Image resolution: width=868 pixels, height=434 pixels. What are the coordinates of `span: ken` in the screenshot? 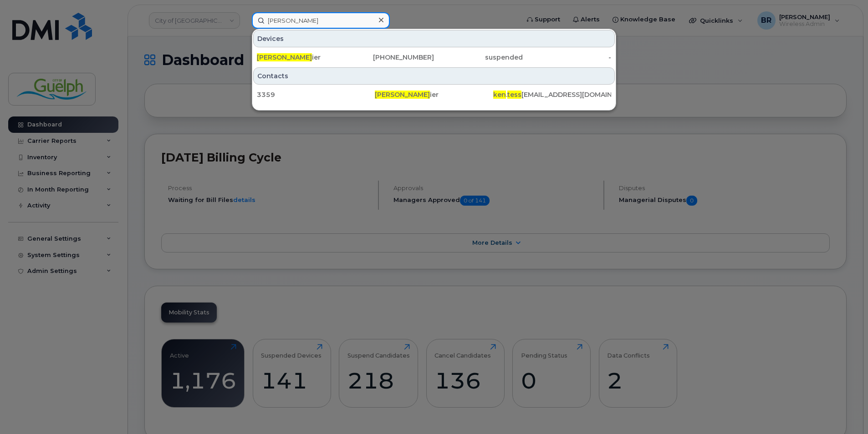 It's located at (500, 95).